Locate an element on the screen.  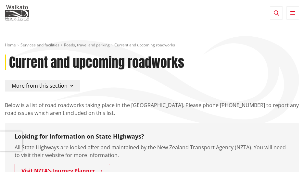
h3: Looking for information on State Highways? is located at coordinates (152, 137).